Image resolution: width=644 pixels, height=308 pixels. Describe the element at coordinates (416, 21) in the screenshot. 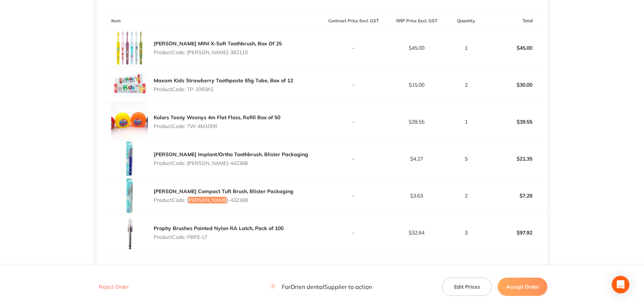

I see `th: RRP Price Excl. GST` at that location.